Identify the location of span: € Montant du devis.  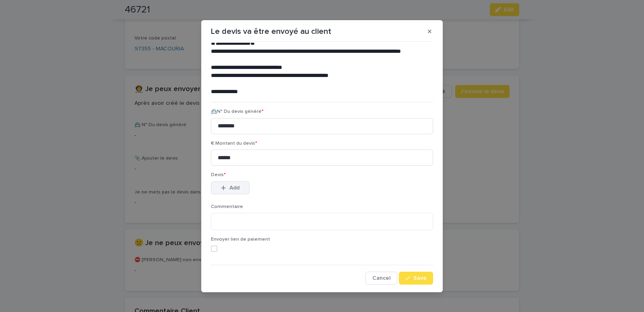
(234, 144).